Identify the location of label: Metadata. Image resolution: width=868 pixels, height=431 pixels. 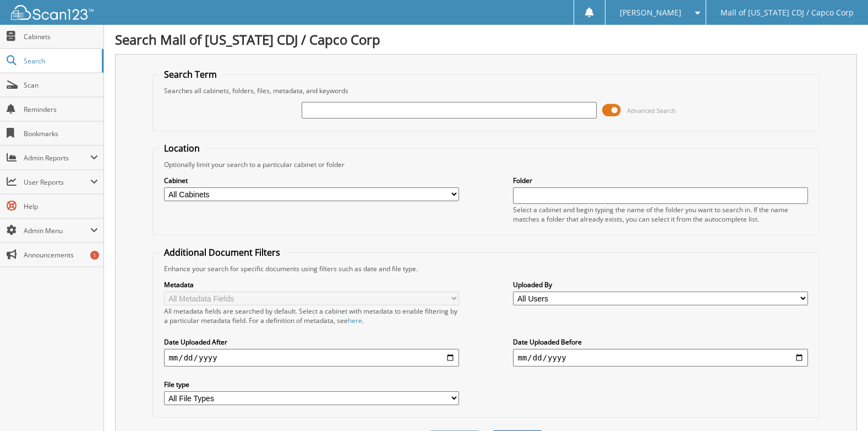
(311, 284).